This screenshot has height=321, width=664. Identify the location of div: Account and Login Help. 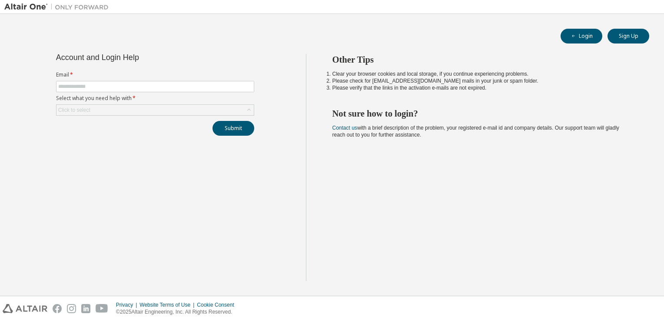
(135, 57).